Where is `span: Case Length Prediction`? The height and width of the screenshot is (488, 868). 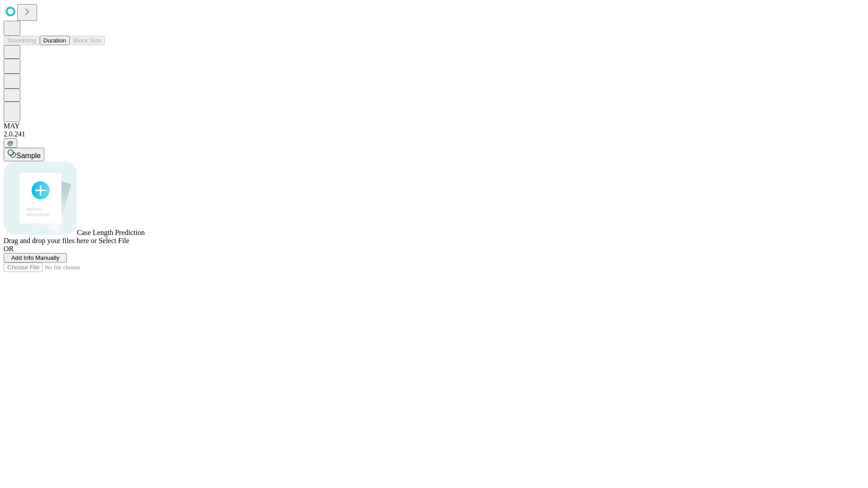 span: Case Length Prediction is located at coordinates (111, 232).